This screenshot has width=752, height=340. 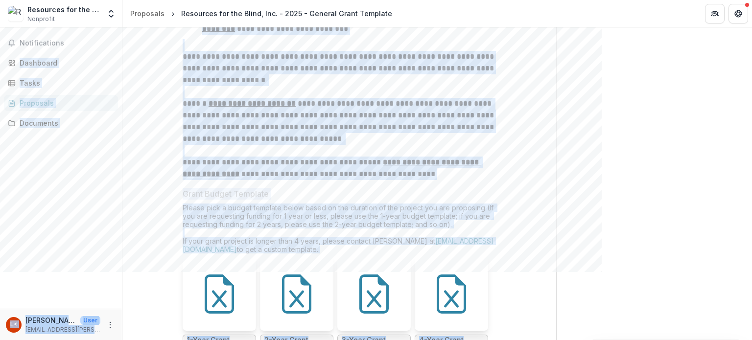 What do you see at coordinates (61, 63) in the screenshot?
I see `a: Dashboard` at bounding box center [61, 63].